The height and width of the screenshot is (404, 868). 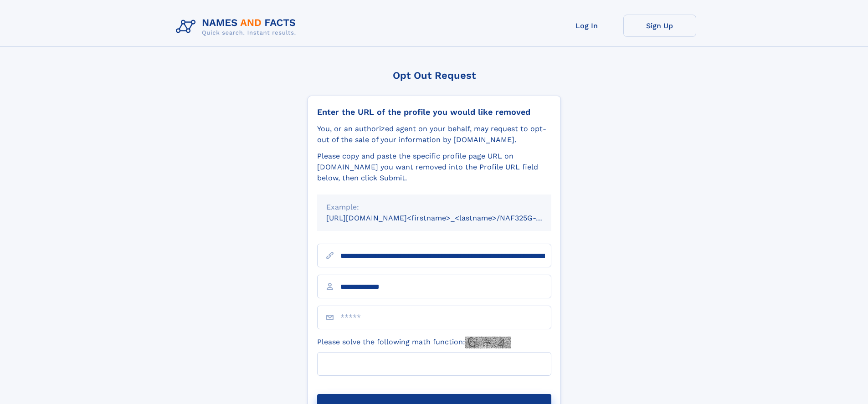 I want to click on a: Sign Up, so click(x=660, y=26).